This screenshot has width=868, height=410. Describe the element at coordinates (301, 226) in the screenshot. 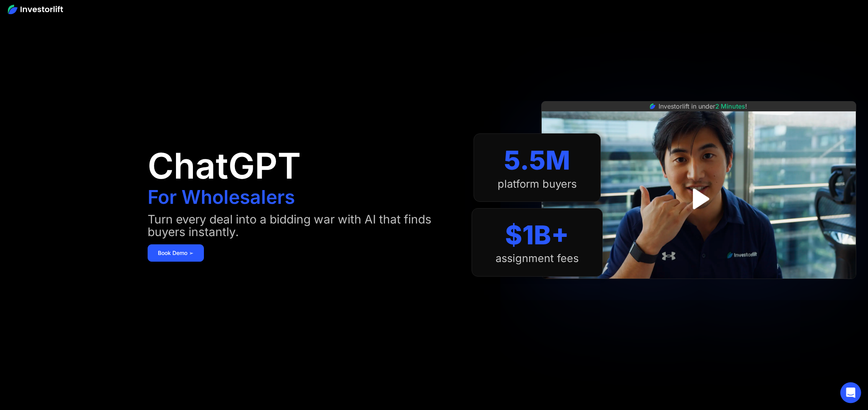

I see `div: Turn every deal into a bidding war with AI that finds buyers instantly.` at that location.